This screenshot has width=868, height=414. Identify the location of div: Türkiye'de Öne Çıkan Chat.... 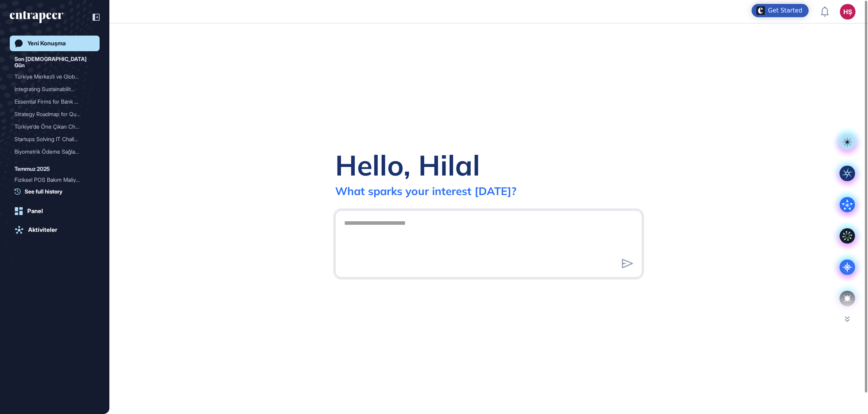
(52, 127).